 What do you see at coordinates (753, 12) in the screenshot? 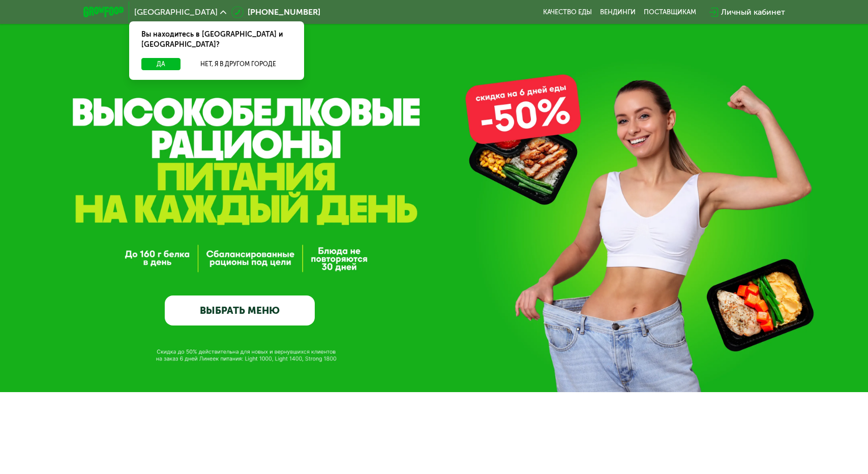
I see `div: Личный кабинет` at bounding box center [753, 12].